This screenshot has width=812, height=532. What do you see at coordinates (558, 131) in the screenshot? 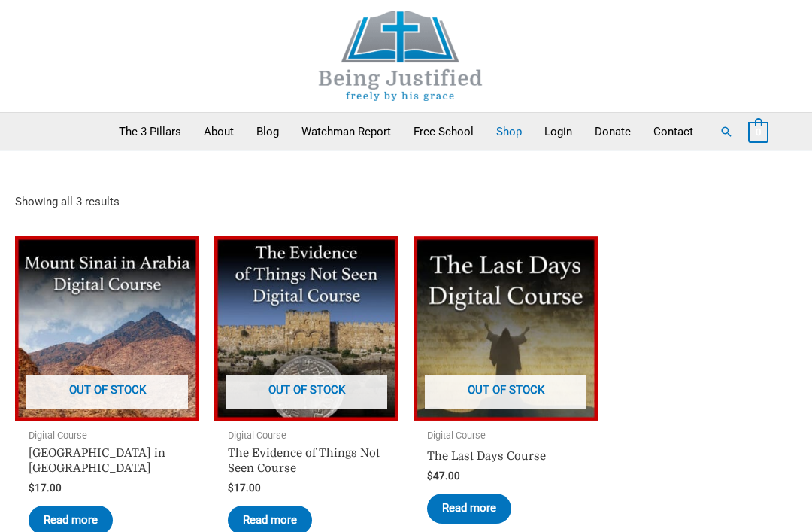
I see `a: Login` at bounding box center [558, 131].